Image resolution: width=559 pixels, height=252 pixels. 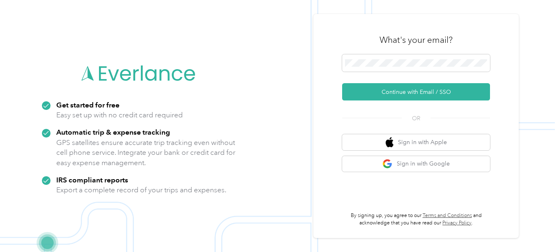 What do you see at coordinates (113, 132) in the screenshot?
I see `strong: Automatic trip & expense tracking` at bounding box center [113, 132].